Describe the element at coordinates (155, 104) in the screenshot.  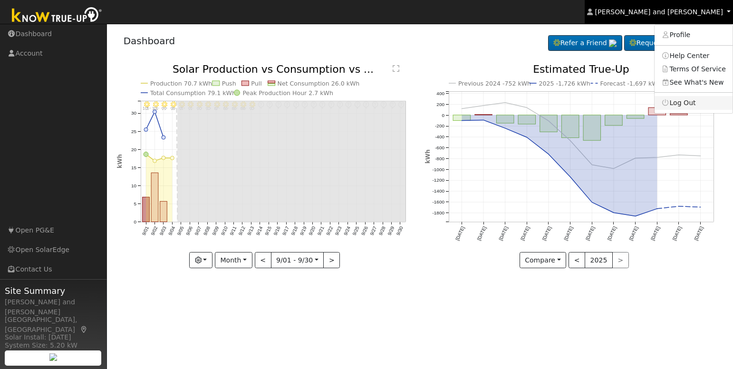
I see `i: 9/02 - Clear` at that location.